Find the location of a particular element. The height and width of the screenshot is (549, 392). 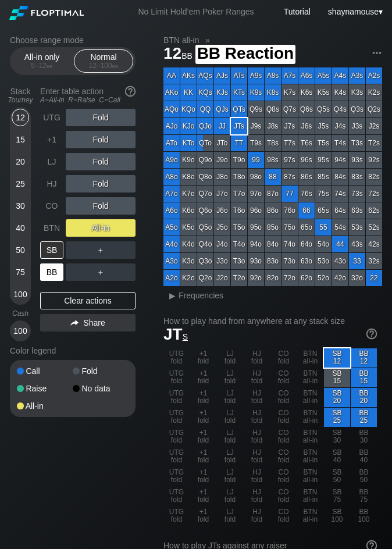

div: 65o is located at coordinates (307, 227).